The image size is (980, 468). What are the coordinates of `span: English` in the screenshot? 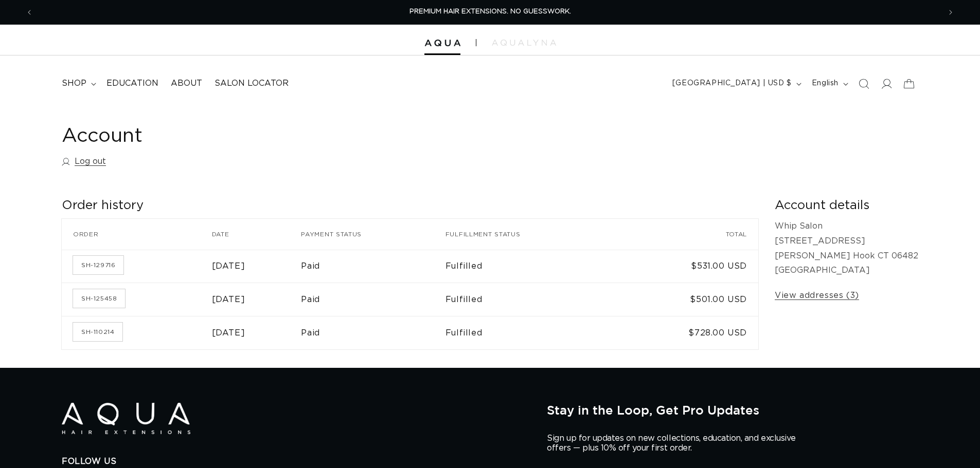 It's located at (825, 84).